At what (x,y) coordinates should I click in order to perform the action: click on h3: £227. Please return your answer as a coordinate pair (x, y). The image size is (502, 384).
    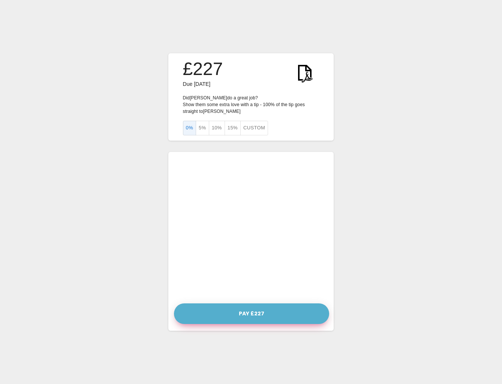
    Looking at the image, I should click on (203, 69).